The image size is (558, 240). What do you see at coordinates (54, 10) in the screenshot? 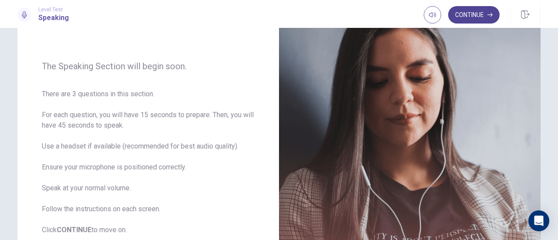
I see `span: Level Test` at bounding box center [54, 10].